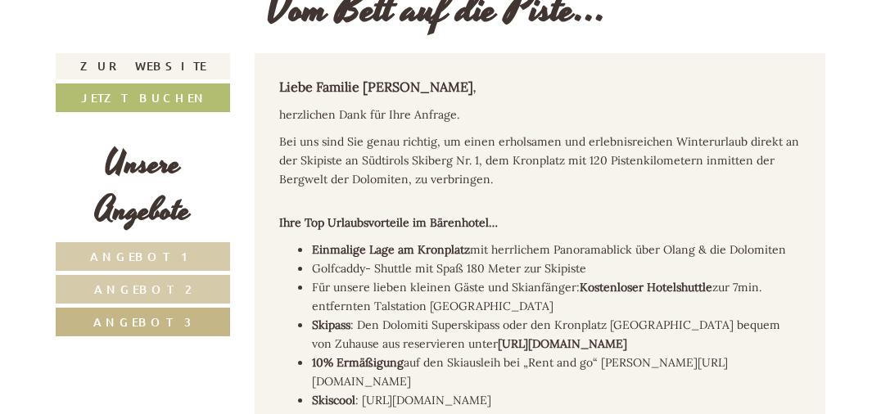  I want to click on span: Einmalige Lage am Kronplatz, so click(391, 250).